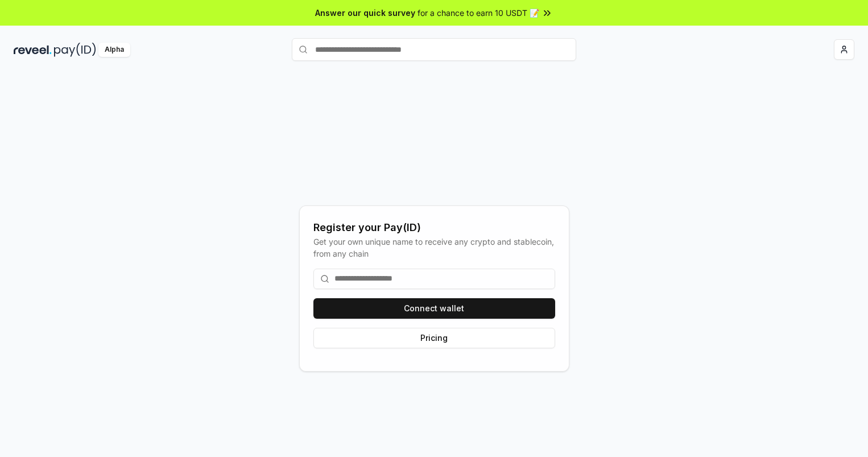 This screenshot has height=457, width=868. Describe the element at coordinates (434, 308) in the screenshot. I see `button: Connect wallet` at that location.